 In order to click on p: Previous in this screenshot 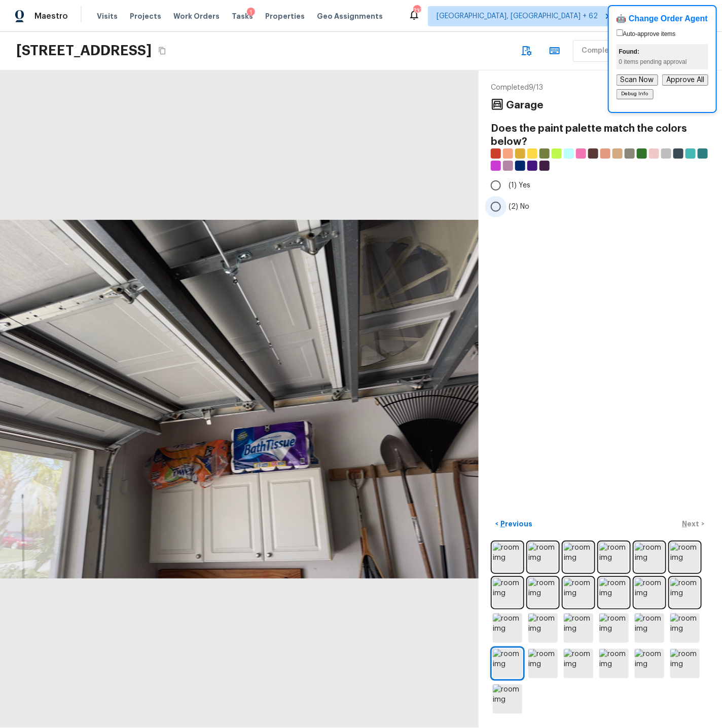, I will do `click(515, 524)`.